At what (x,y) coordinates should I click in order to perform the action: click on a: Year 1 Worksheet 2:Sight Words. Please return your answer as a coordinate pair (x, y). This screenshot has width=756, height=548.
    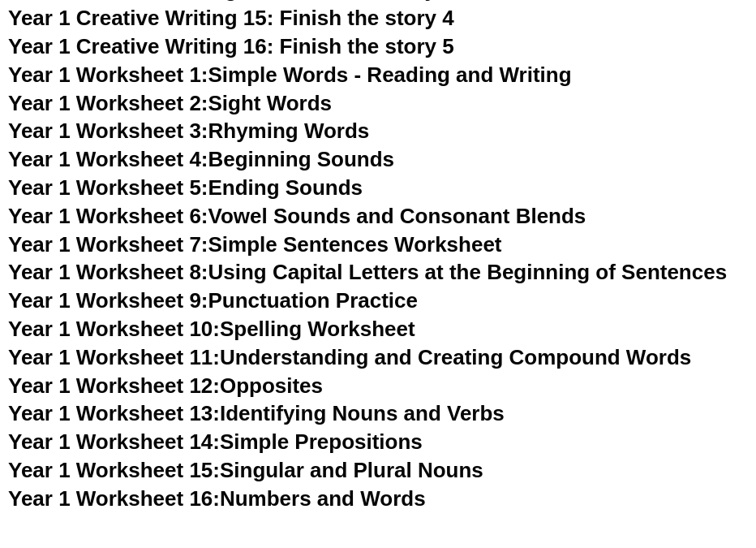
    Looking at the image, I should click on (170, 103).